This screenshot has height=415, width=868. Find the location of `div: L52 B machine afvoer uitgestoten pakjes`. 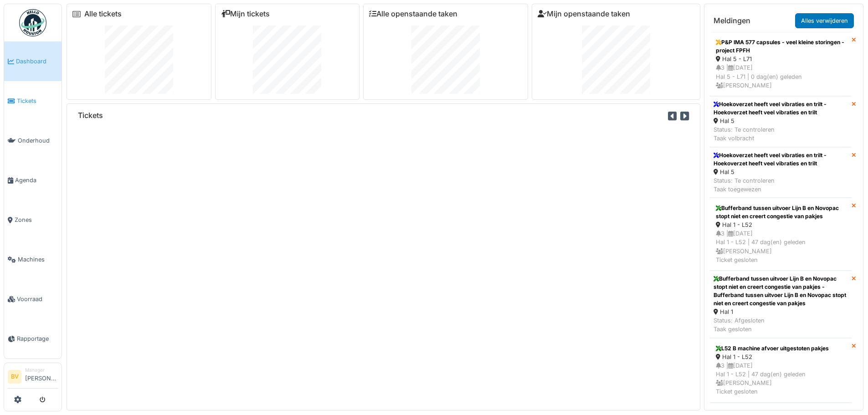

div: L52 B machine afvoer uitgestoten pakjes is located at coordinates (781, 348).